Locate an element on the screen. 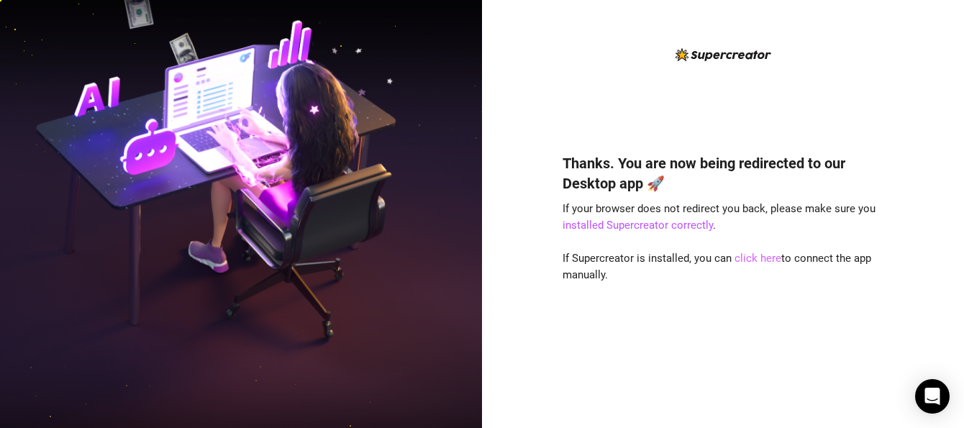 This screenshot has height=428, width=964. span: If Supercreator is installed, you can to connect the app manually. is located at coordinates (717, 267).